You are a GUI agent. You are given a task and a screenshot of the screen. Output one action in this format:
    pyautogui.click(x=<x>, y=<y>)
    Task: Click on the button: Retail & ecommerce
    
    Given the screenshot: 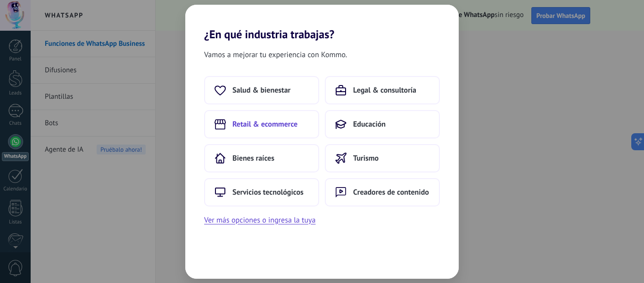 What is the action you would take?
    pyautogui.click(x=262, y=124)
    